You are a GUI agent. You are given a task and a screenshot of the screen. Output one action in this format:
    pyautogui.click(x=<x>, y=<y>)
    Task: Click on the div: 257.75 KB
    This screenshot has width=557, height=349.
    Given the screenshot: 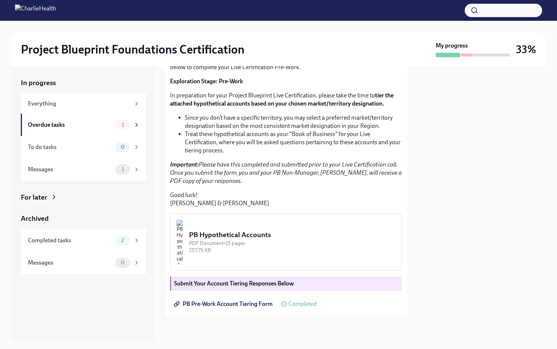 What is the action you would take?
    pyautogui.click(x=292, y=250)
    